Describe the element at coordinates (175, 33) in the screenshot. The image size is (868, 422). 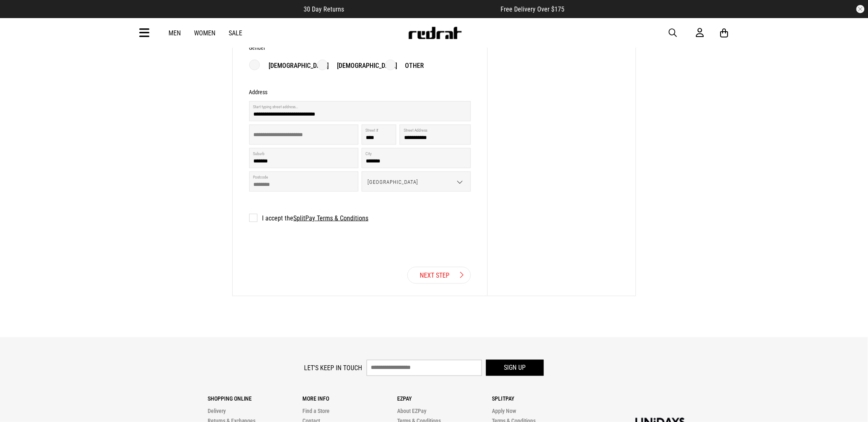
I see `a: Men` at that location.